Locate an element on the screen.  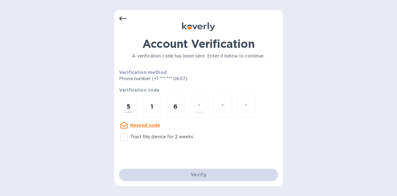
h1: Account Verification is located at coordinates (198, 44).